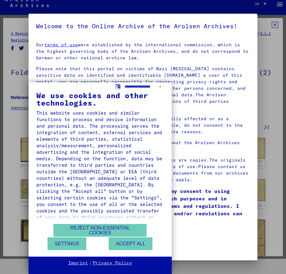 Image resolution: width=286 pixels, height=274 pixels. What do you see at coordinates (131, 244) in the screenshot?
I see `button: Accept all` at bounding box center [131, 244].